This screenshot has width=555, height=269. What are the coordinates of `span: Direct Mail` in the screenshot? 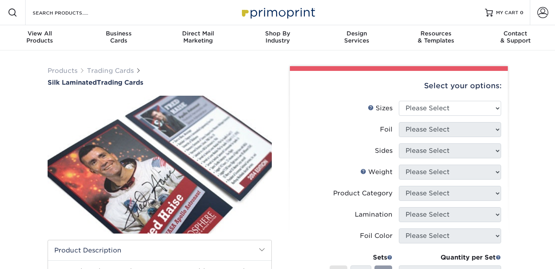 It's located at (198, 33).